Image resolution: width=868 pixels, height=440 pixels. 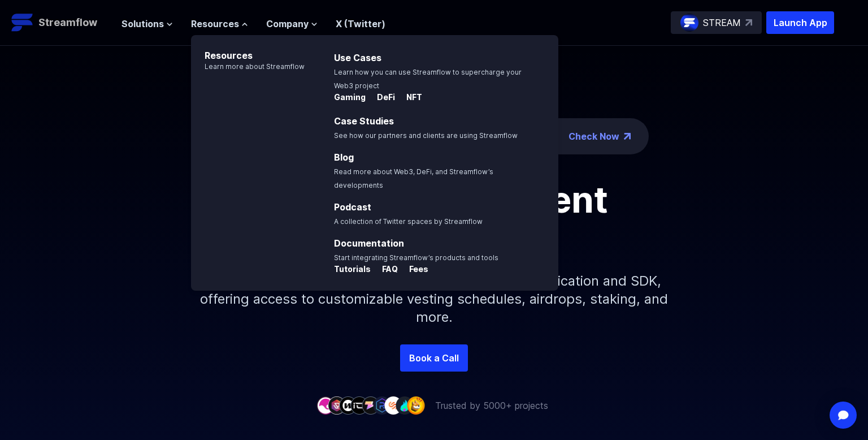 I want to click on a: Book a Call, so click(x=434, y=358).